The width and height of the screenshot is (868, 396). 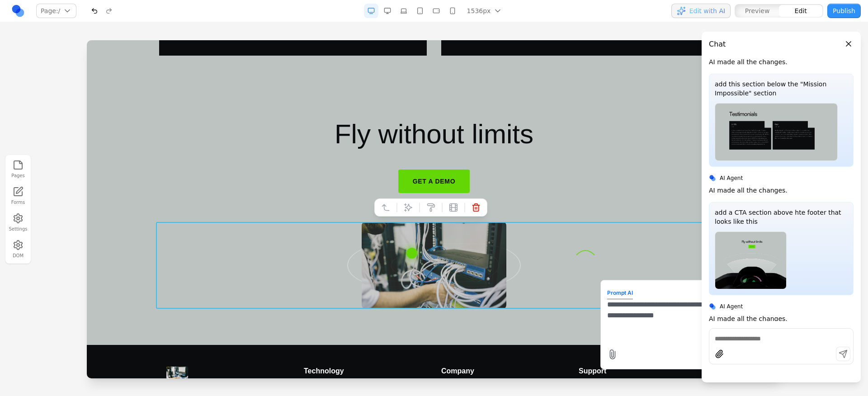 What do you see at coordinates (453, 11) in the screenshot?
I see `button: Mobile` at bounding box center [453, 11].